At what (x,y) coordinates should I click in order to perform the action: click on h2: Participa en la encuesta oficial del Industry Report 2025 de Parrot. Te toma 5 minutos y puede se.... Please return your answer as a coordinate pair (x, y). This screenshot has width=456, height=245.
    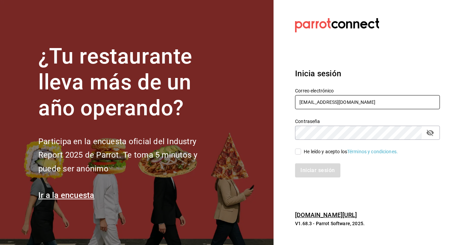
    Looking at the image, I should click on (129, 155).